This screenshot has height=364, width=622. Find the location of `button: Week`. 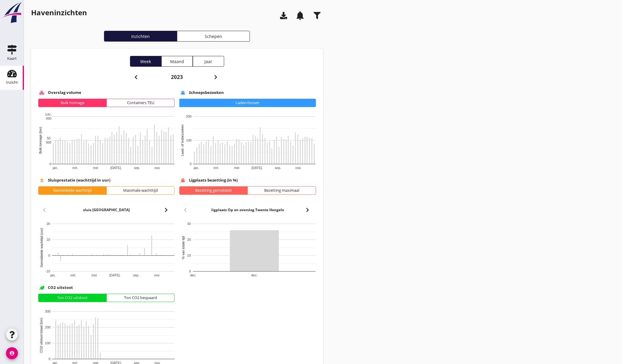

button: Week is located at coordinates (146, 61).